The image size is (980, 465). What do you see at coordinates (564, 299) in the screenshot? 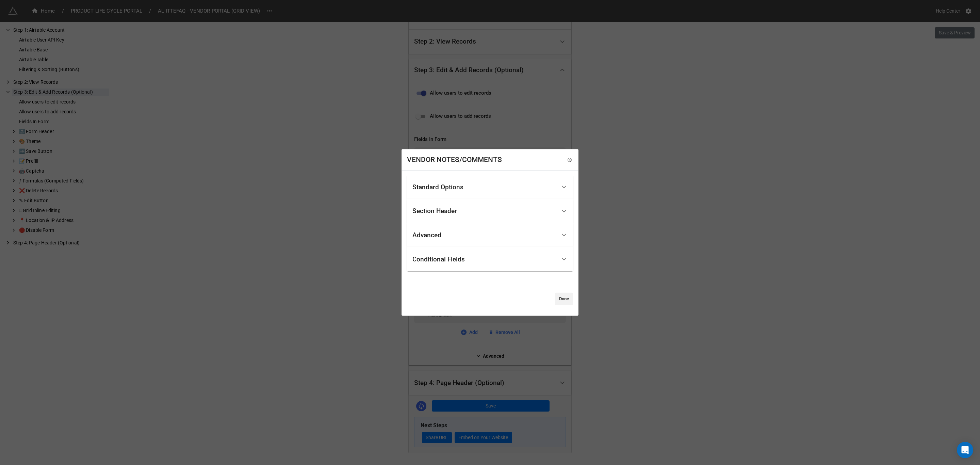
I see `a: Done` at bounding box center [564, 299].